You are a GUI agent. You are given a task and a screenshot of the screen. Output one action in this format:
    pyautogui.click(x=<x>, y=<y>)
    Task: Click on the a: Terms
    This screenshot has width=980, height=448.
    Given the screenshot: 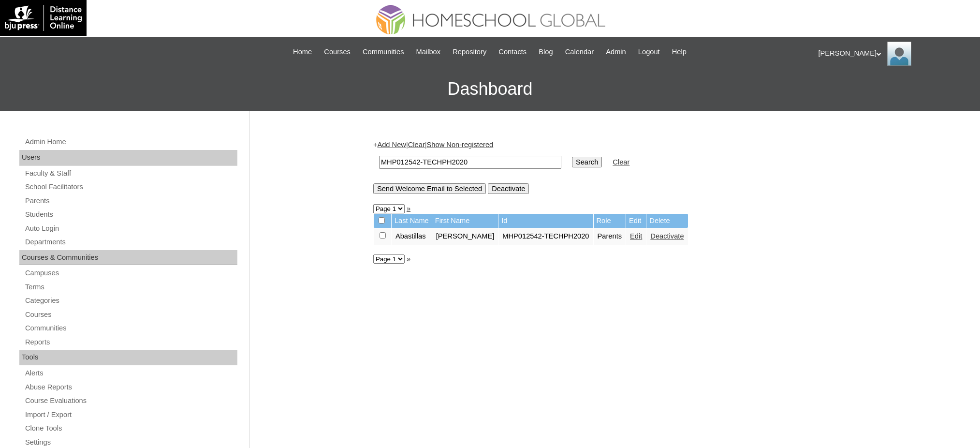 What is the action you would take?
    pyautogui.click(x=131, y=287)
    